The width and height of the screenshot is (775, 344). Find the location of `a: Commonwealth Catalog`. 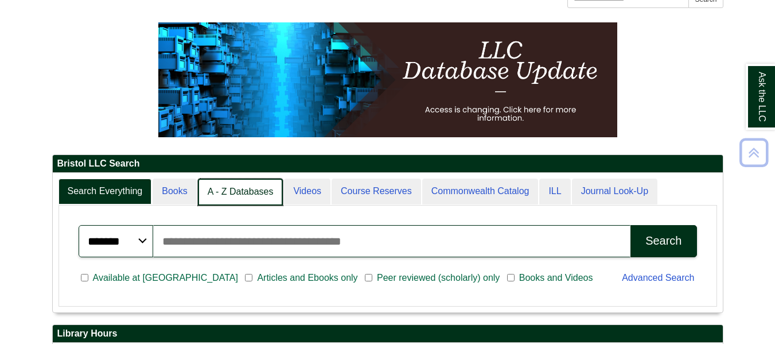

a: Commonwealth Catalog is located at coordinates (480, 191).